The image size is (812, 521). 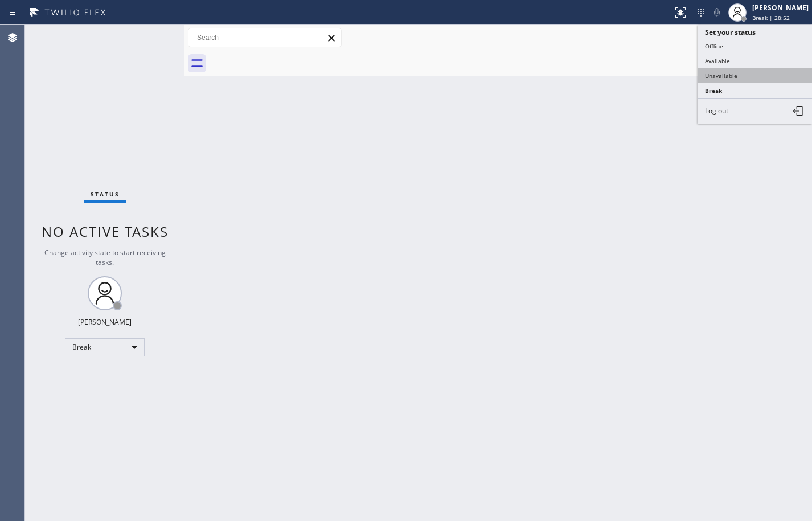 I want to click on span: Change activity state to start receiving tasks., so click(x=105, y=258).